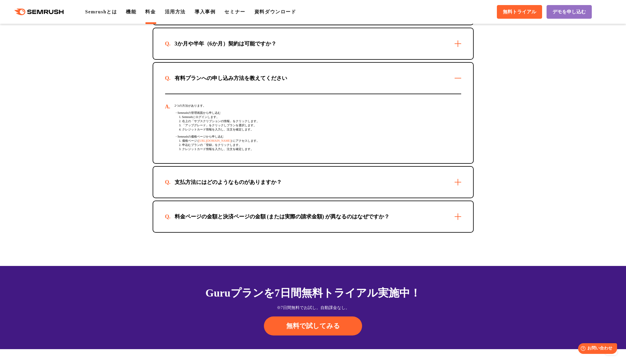 This screenshot has height=364, width=626. Describe the element at coordinates (318, 149) in the screenshot. I see `div: 3. クレジットカード情報を入力し、注文を確定します。` at that location.